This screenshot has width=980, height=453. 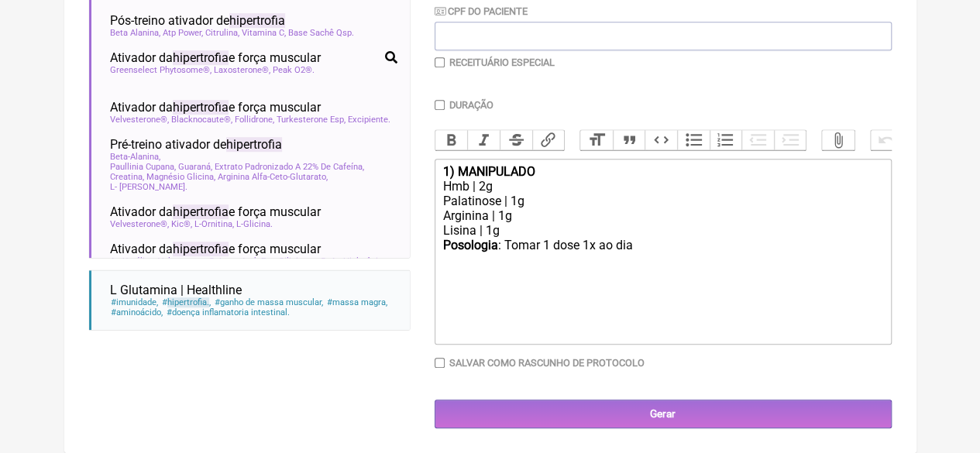 I want to click on button: Quote, so click(x=629, y=140).